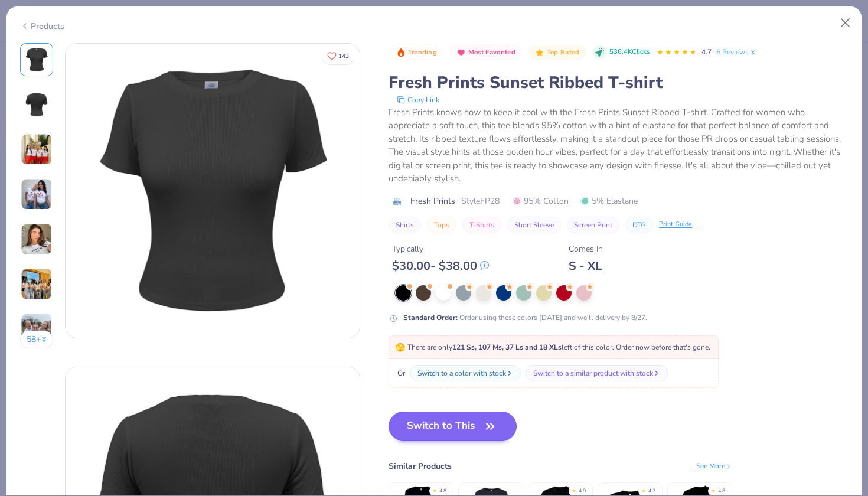 The image size is (868, 496). Describe the element at coordinates (441, 249) in the screenshot. I see `div: Typically` at that location.